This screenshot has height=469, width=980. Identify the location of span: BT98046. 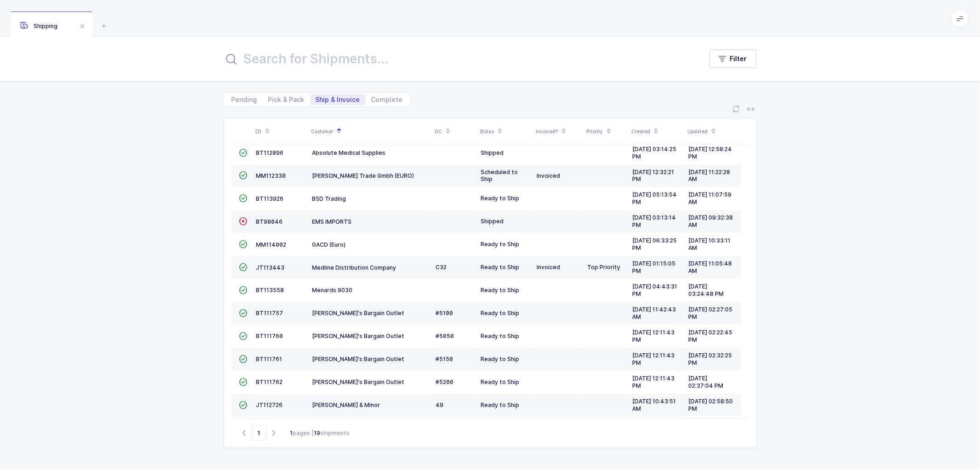
(270, 222).